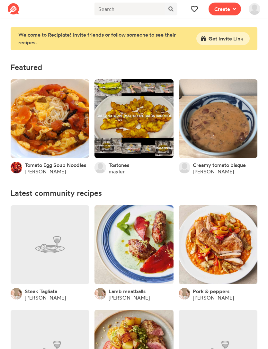  I want to click on a: maylen, so click(117, 172).